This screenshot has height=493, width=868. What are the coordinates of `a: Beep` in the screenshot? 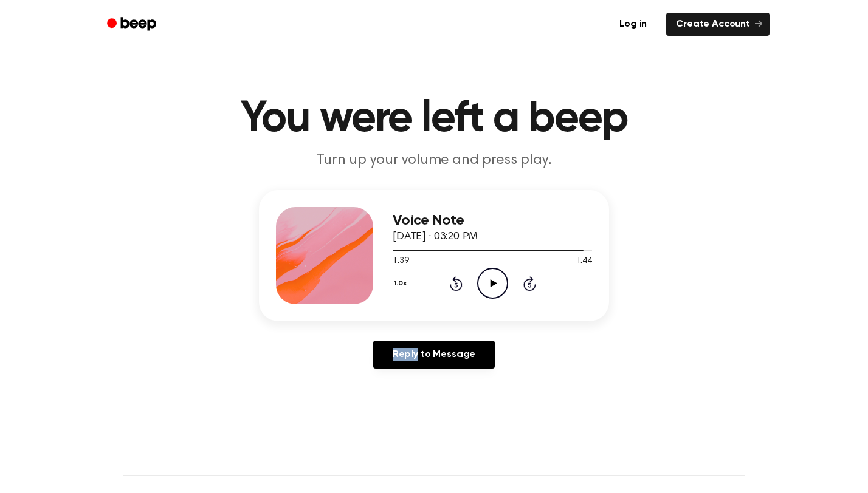 It's located at (133, 24).